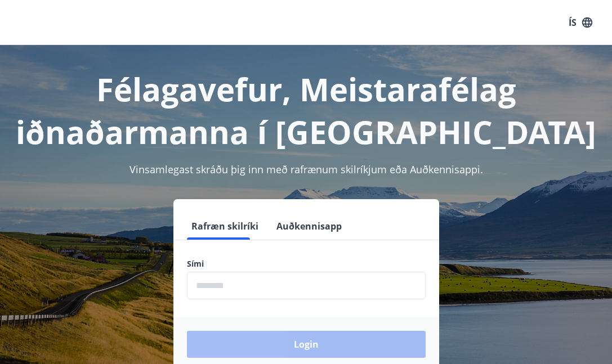  What do you see at coordinates (306, 170) in the screenshot?
I see `span: Vinsamlegast skráðu þig inn með rafrænum skilríkjum eða Auðkennisappi.` at bounding box center [306, 170].